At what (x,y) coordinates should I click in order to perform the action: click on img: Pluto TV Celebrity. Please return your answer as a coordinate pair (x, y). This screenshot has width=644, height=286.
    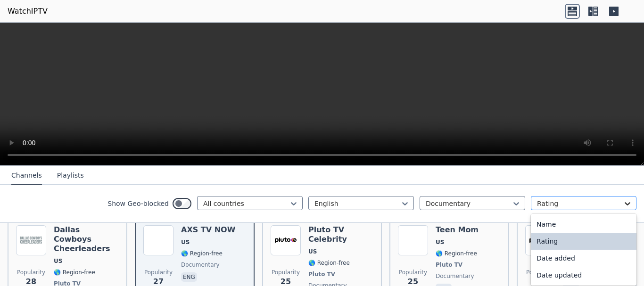
    Looking at the image, I should click on (285, 240).